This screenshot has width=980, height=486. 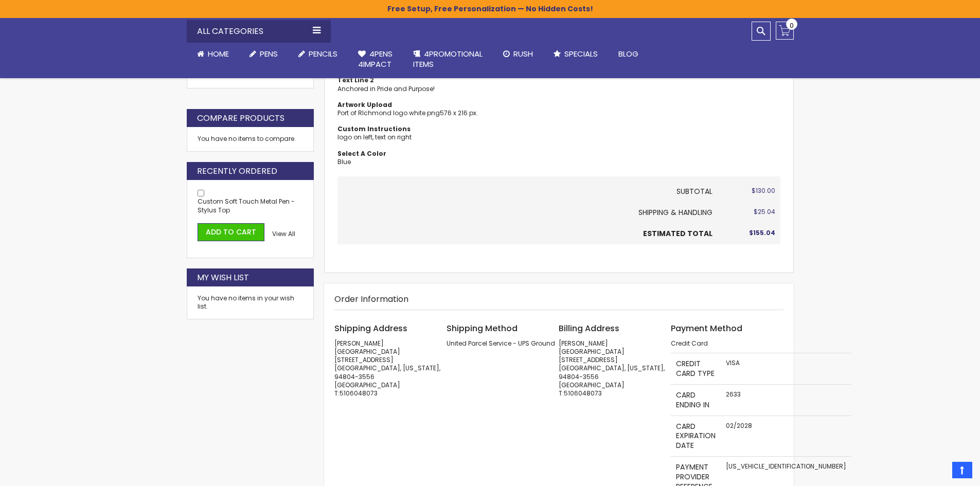 What do you see at coordinates (447, 59) in the screenshot?
I see `span: 4PROMOTIONAL ITEMS` at bounding box center [447, 59].